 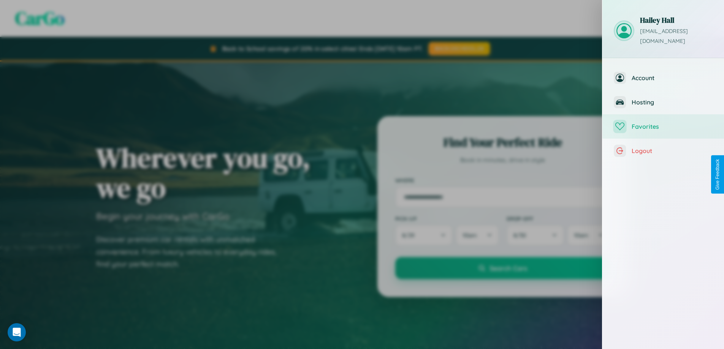 I want to click on span: Account, so click(x=672, y=78).